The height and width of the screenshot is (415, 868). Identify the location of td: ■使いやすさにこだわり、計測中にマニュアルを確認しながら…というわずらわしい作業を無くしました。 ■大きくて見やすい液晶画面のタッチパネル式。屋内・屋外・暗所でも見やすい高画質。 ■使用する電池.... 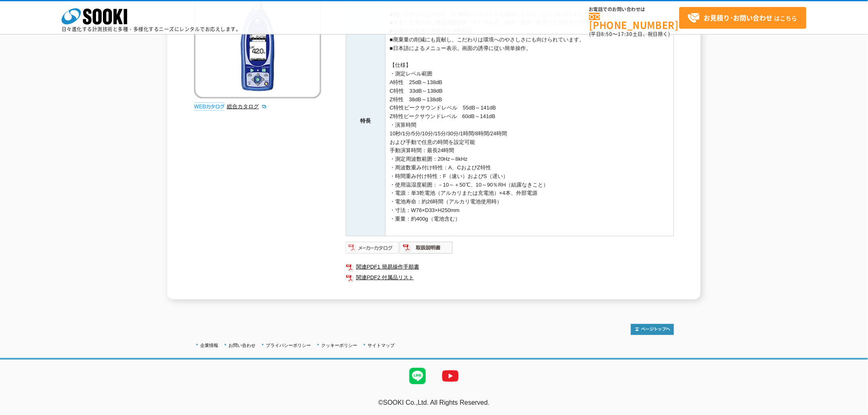
(530, 121).